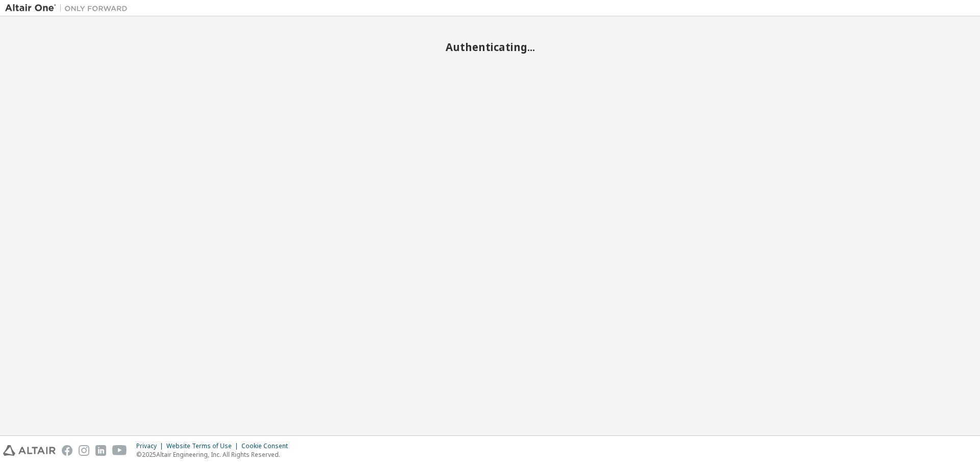  Describe the element at coordinates (67, 450) in the screenshot. I see `img: facebook.svg` at that location.